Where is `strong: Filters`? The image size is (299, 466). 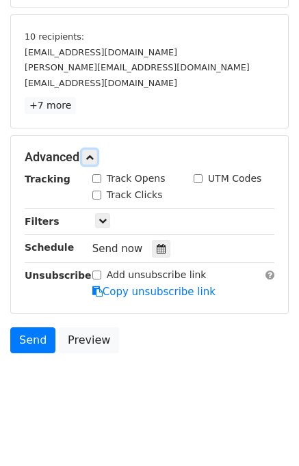 strong: Filters is located at coordinates (42, 222).